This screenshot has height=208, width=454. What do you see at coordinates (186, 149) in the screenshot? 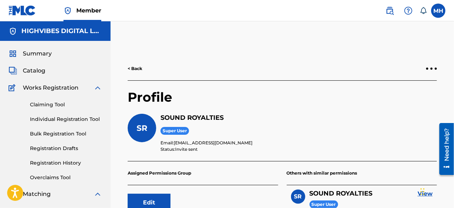
I see `span: Invite sent` at bounding box center [186, 149].